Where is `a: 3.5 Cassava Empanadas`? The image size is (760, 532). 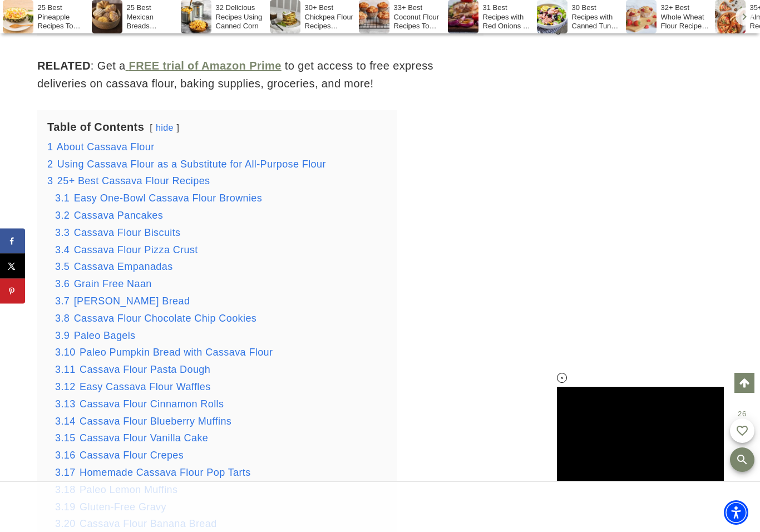 a: 3.5 Cassava Empanadas is located at coordinates (114, 266).